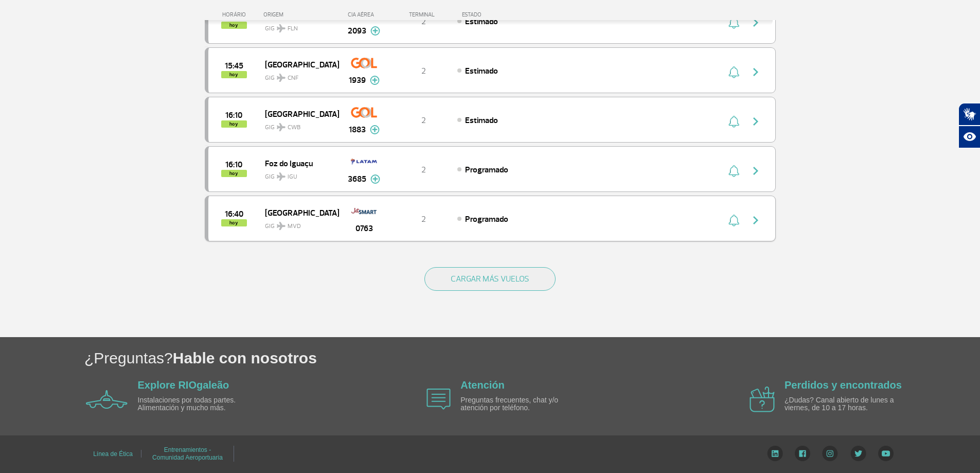 This screenshot has height=473, width=980. What do you see at coordinates (197, 404) in the screenshot?
I see `p: Instalaciones por todas partes. Alimentación y mucho más.` at bounding box center [197, 404].